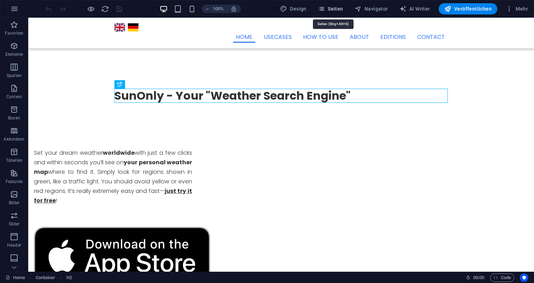 The width and height of the screenshot is (534, 283). What do you see at coordinates (14, 245) in the screenshot?
I see `p: Header` at bounding box center [14, 245].